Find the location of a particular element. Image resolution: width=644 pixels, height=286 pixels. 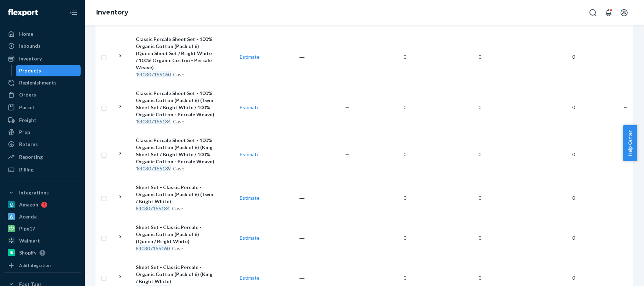

a: Replenishments is located at coordinates (43, 83).